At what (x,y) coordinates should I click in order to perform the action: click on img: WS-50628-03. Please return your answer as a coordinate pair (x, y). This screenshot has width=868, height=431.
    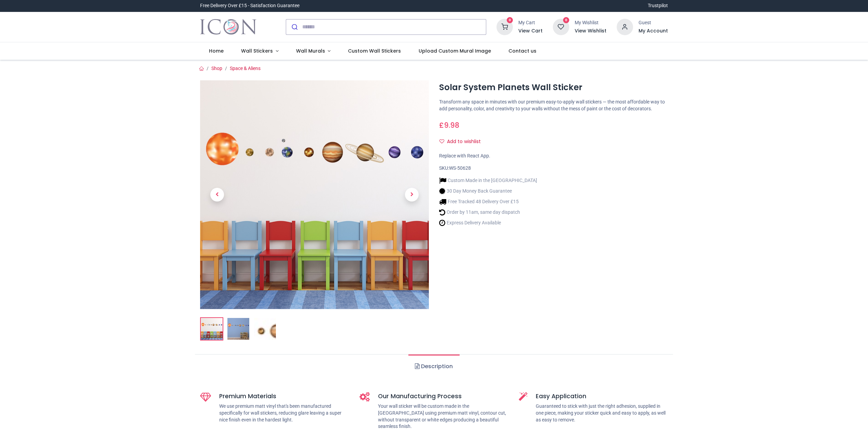
    Looking at the image, I should click on (265, 328).